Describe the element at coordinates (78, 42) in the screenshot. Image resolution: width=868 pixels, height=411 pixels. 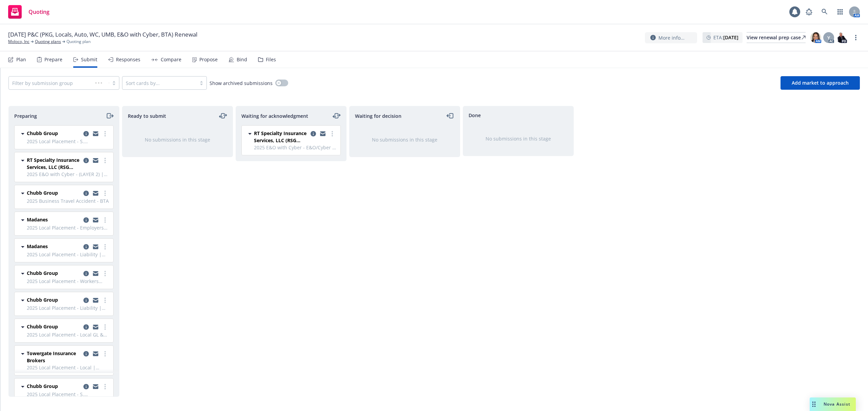
I see `span: Quoting plan` at that location.